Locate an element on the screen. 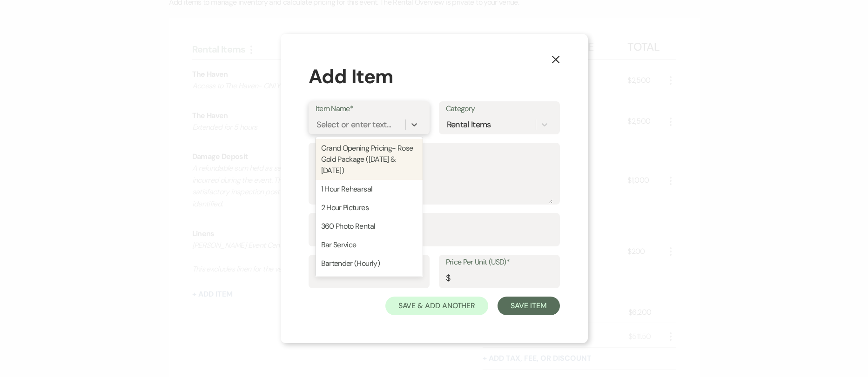 The image size is (868, 377). div: 2 Hour Pictures is located at coordinates (369, 208).